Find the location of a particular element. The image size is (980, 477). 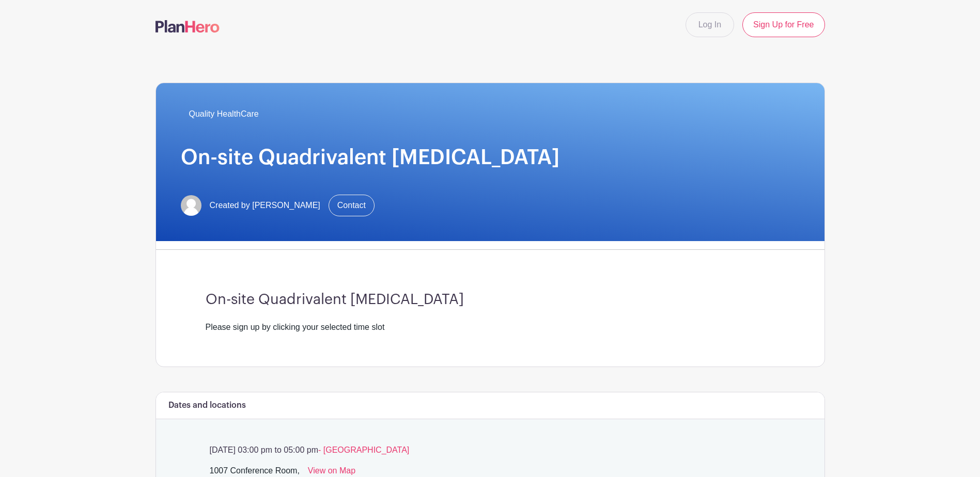

a: Sign Up for Free is located at coordinates (783, 25).